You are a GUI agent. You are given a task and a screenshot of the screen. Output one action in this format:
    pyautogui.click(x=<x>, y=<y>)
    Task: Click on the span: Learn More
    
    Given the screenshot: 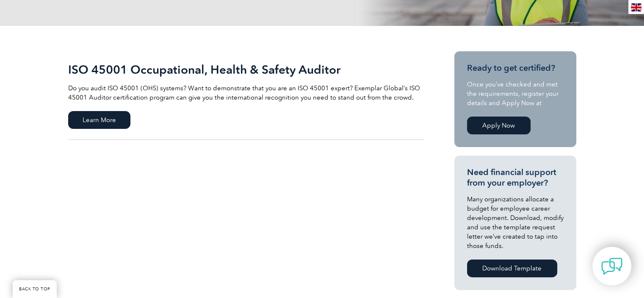 What is the action you would take?
    pyautogui.click(x=99, y=120)
    